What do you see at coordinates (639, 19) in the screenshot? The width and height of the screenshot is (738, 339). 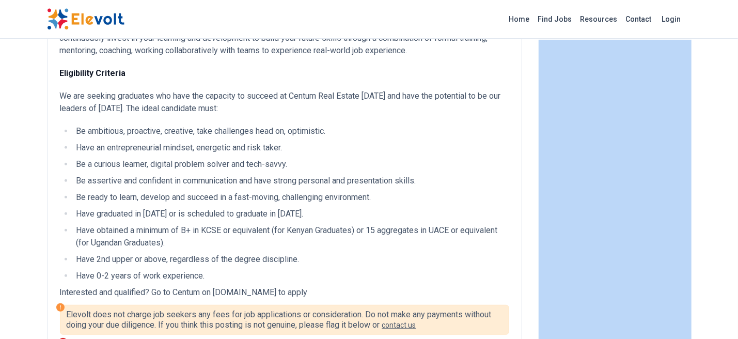 I see `a: Contact` at bounding box center [639, 19].